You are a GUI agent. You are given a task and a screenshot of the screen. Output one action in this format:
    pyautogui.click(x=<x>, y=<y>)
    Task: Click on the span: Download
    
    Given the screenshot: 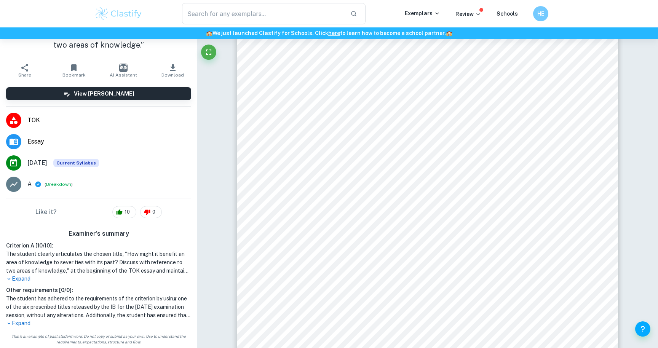 What is the action you would take?
    pyautogui.click(x=172, y=75)
    